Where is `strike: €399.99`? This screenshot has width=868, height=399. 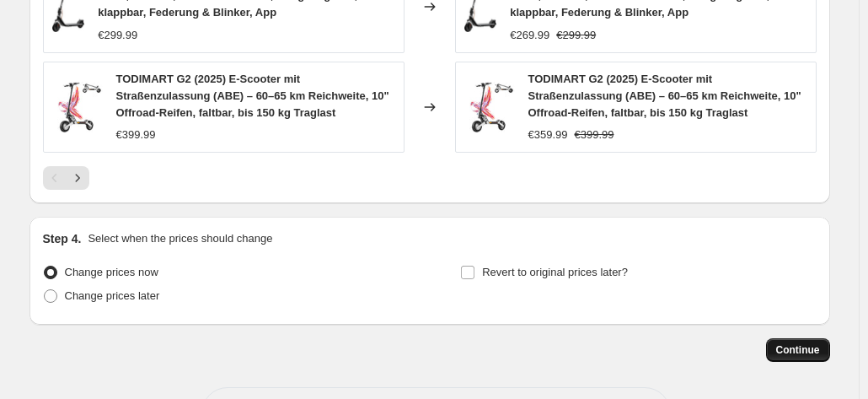 strike: €399.99 is located at coordinates (594, 135).